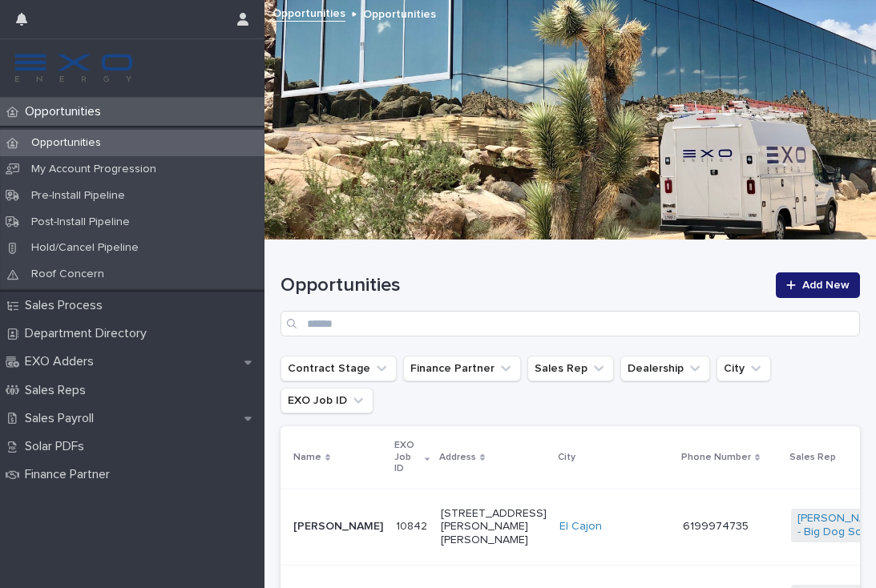 The image size is (876, 588). I want to click on p: Department Directory, so click(89, 334).